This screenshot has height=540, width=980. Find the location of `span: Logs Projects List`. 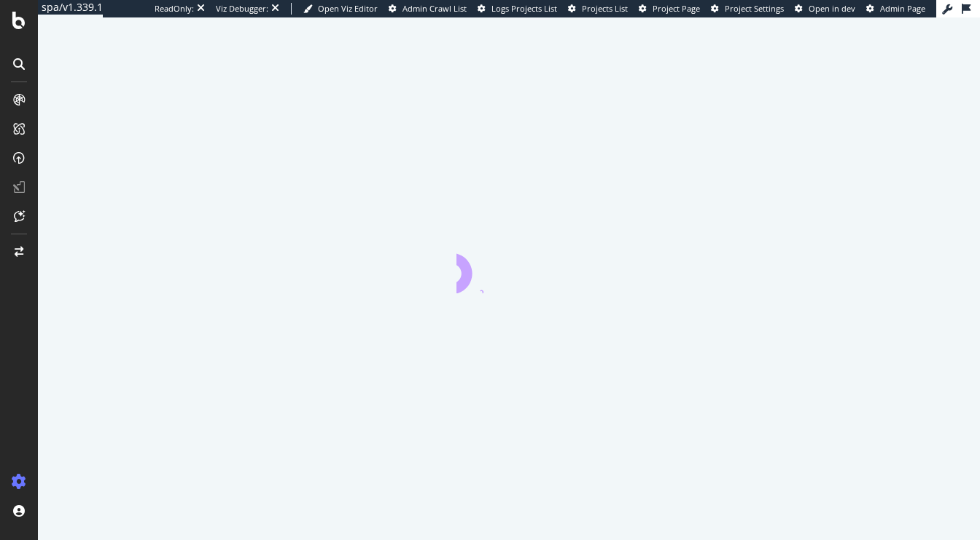

span: Logs Projects List is located at coordinates (524, 8).